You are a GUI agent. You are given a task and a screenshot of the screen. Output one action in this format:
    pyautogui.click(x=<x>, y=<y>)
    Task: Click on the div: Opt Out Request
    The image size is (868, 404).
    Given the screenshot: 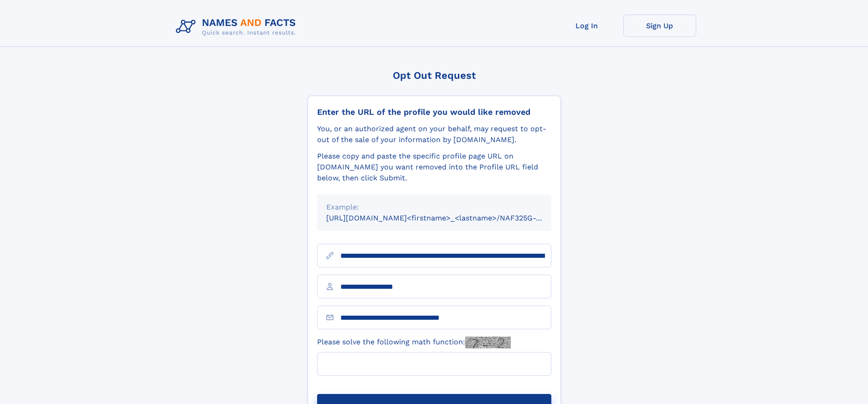 What is the action you would take?
    pyautogui.click(x=434, y=75)
    